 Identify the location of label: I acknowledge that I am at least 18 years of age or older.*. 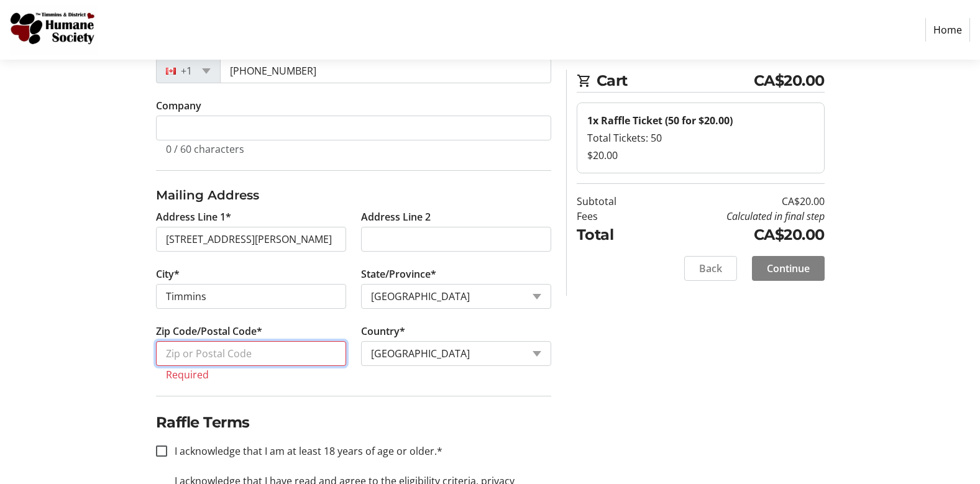
(305, 451).